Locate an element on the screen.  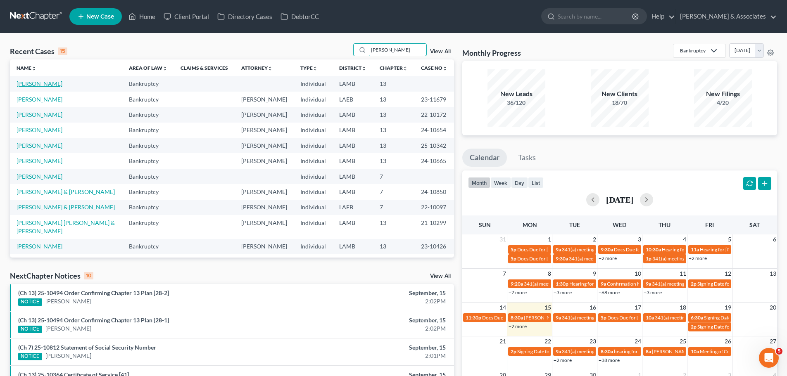
span: 13 is located at coordinates (773, 274).